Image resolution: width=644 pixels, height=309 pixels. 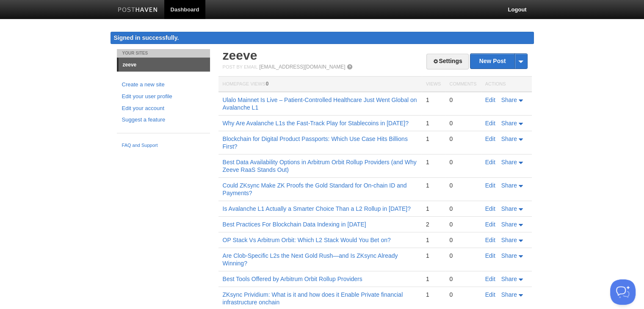 I want to click on a: Ulalo Mainnet Is Live – Patient-Controlled Healthcare Just Went Global on Avalanche L1, so click(x=320, y=104).